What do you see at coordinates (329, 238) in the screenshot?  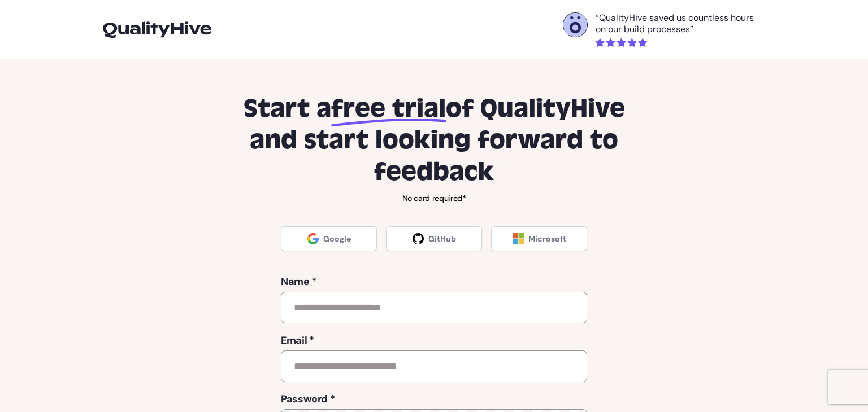 I see `a: Google` at bounding box center [329, 238].